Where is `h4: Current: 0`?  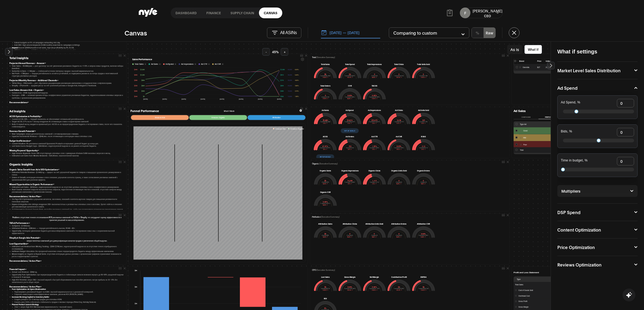 h4: Current: 0 is located at coordinates (399, 235).